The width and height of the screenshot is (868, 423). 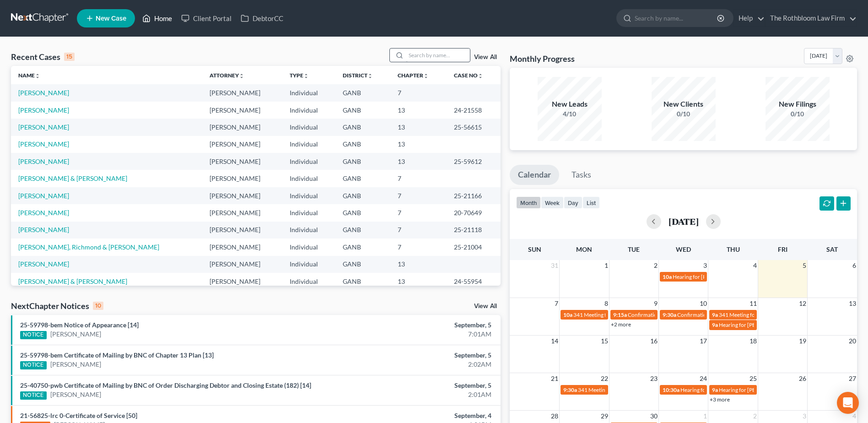 I want to click on div: September, 5, so click(x=416, y=325).